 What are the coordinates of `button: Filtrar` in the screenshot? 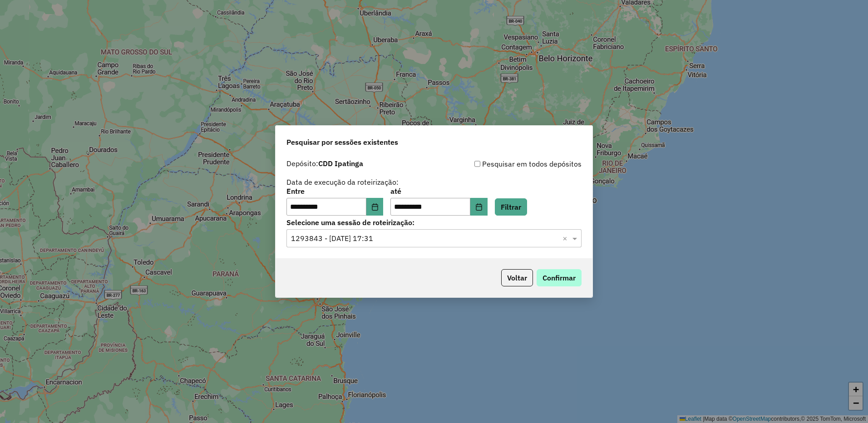 It's located at (511, 207).